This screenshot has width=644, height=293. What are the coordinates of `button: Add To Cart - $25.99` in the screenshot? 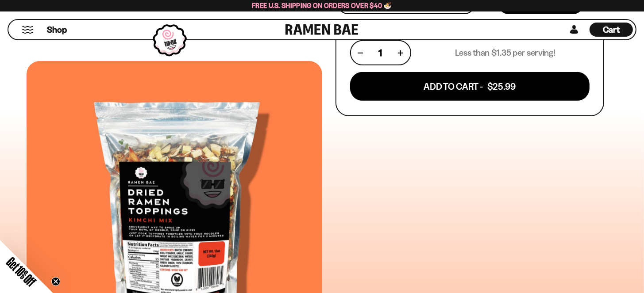 It's located at (470, 86).